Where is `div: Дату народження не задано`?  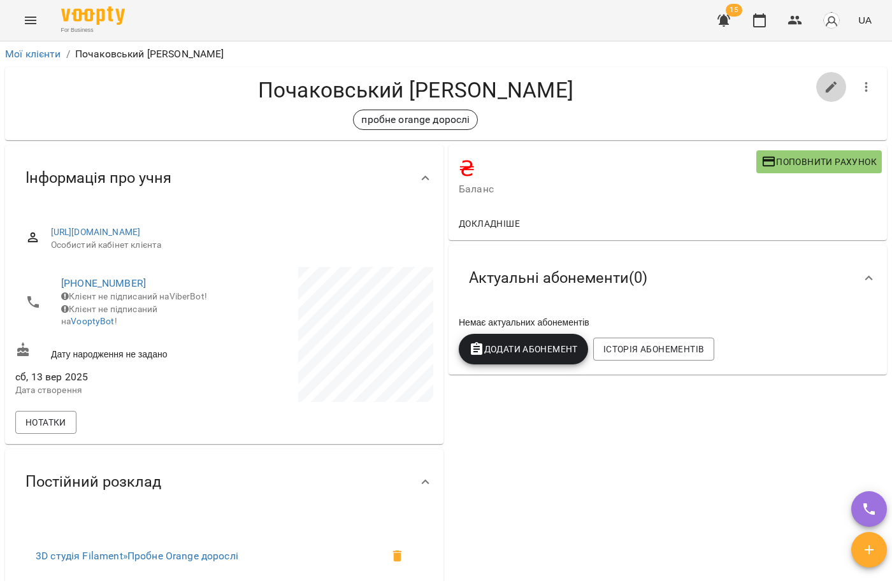
div: Дату народження не задано is located at coordinates (119, 351).